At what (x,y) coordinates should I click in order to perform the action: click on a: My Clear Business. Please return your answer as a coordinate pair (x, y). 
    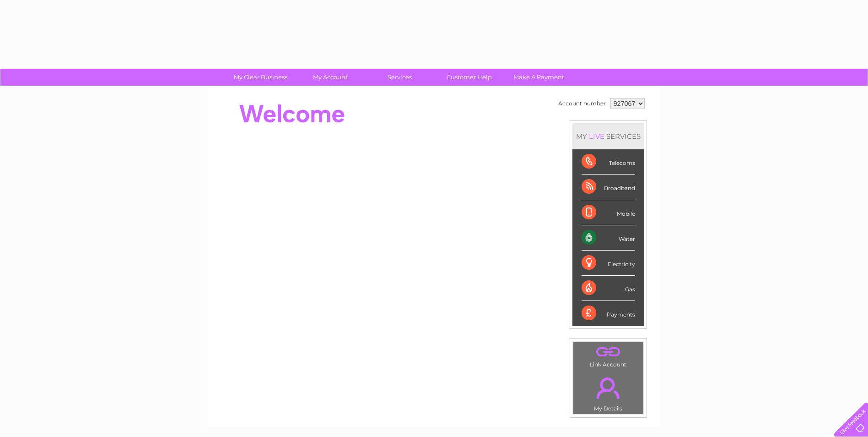
    Looking at the image, I should click on (260, 77).